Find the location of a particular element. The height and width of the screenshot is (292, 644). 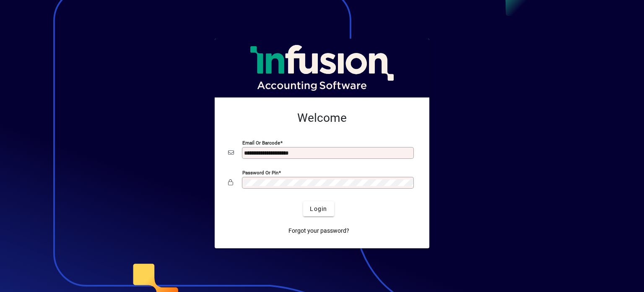

h2: Welcome is located at coordinates (322, 118).